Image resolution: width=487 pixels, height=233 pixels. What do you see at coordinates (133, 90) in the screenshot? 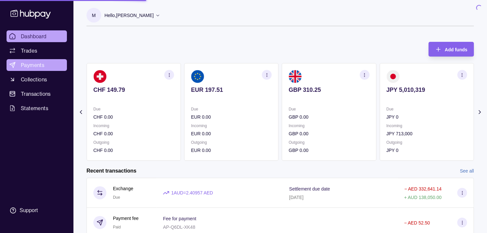
I see `p: CHF 149.79` at bounding box center [133, 90].